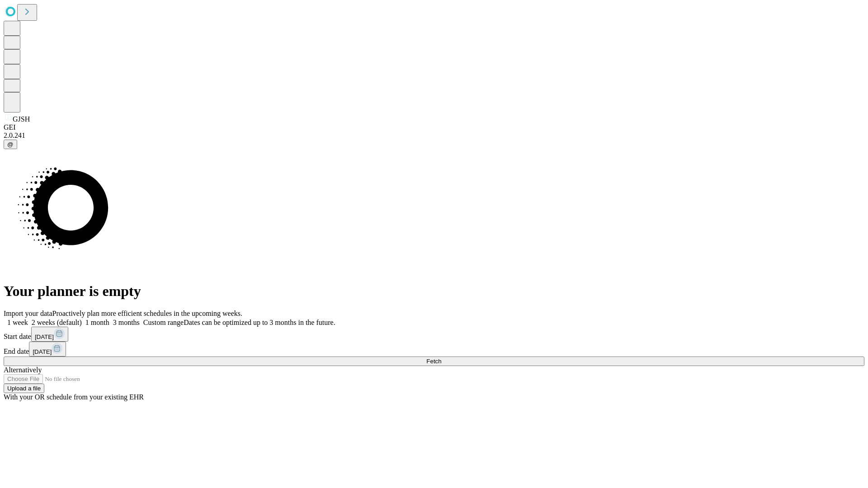 Image resolution: width=868 pixels, height=488 pixels. I want to click on span: Fetch, so click(433, 361).